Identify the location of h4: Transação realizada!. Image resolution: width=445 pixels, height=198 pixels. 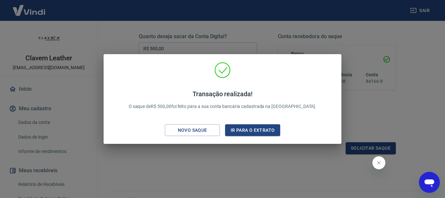
(222, 94).